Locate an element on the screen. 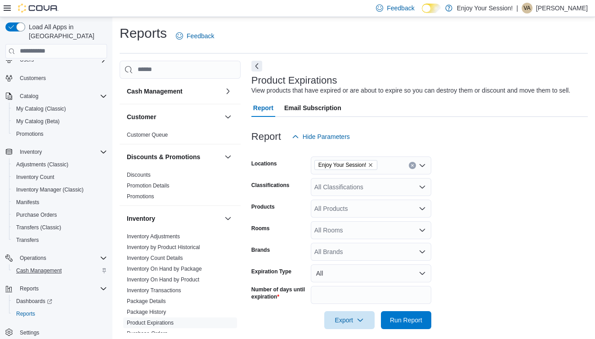 The width and height of the screenshot is (595, 339). a: Product Expirations is located at coordinates (150, 323).